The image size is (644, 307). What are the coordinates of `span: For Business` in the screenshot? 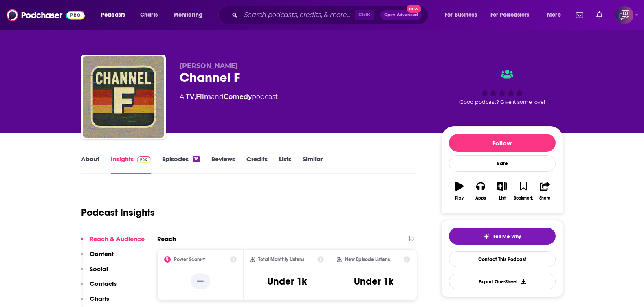 It's located at (461, 15).